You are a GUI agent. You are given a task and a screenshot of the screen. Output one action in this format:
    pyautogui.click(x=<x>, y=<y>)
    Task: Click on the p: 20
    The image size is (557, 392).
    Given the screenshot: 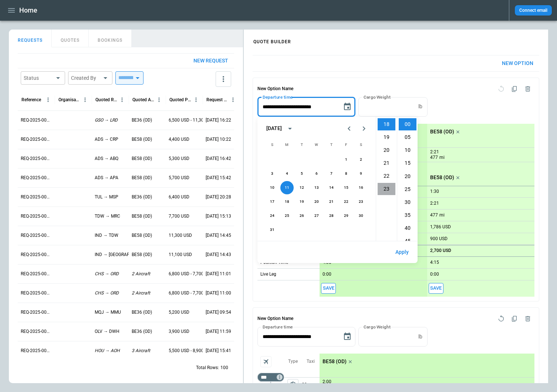 What is the action you would take?
    pyautogui.click(x=311, y=385)
    